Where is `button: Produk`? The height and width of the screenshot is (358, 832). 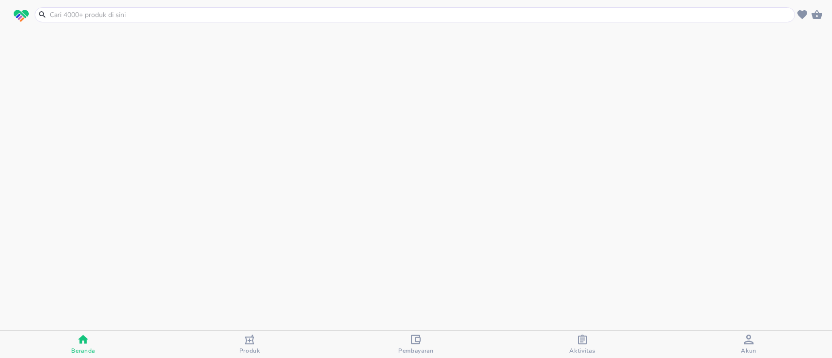
button: Produk is located at coordinates (249, 344).